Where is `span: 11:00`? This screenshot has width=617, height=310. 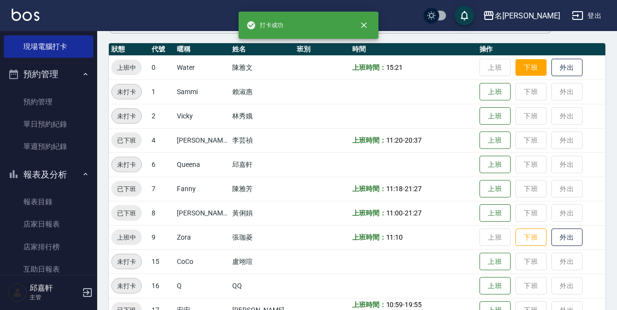 span: 11:00 is located at coordinates (395, 213).